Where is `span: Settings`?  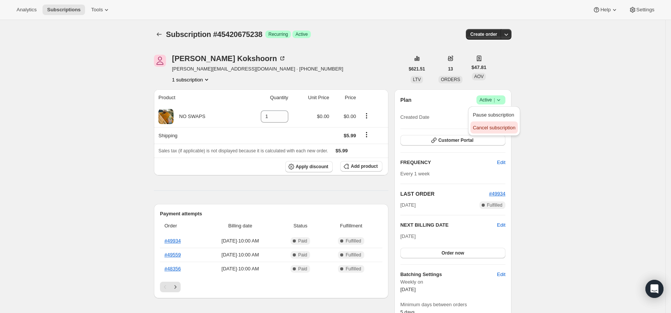
span: Settings is located at coordinates (646, 10).